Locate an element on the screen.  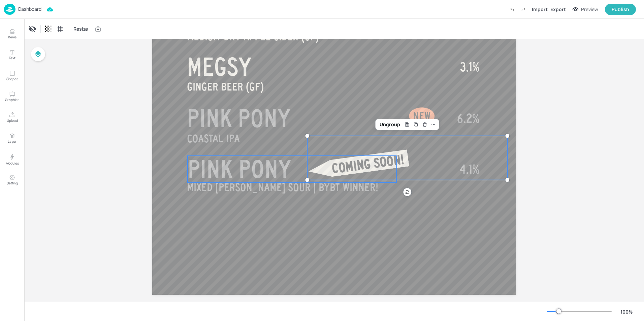
span: MEGSY is located at coordinates (219, 67).